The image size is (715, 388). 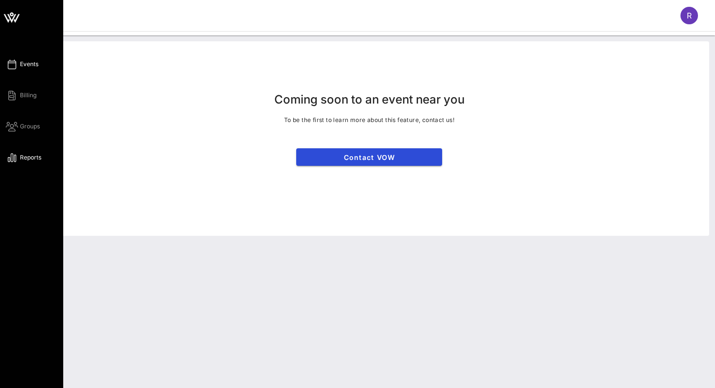 What do you see at coordinates (30, 126) in the screenshot?
I see `span: Groups` at bounding box center [30, 126].